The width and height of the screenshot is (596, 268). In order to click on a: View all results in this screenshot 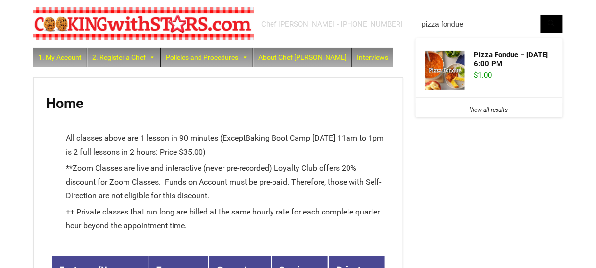, I will do `click(489, 110)`.